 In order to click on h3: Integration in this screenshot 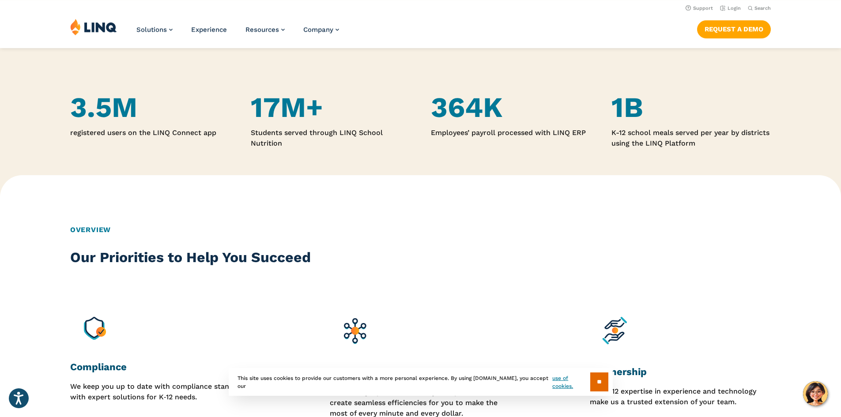, I will do `click(421, 373)`.